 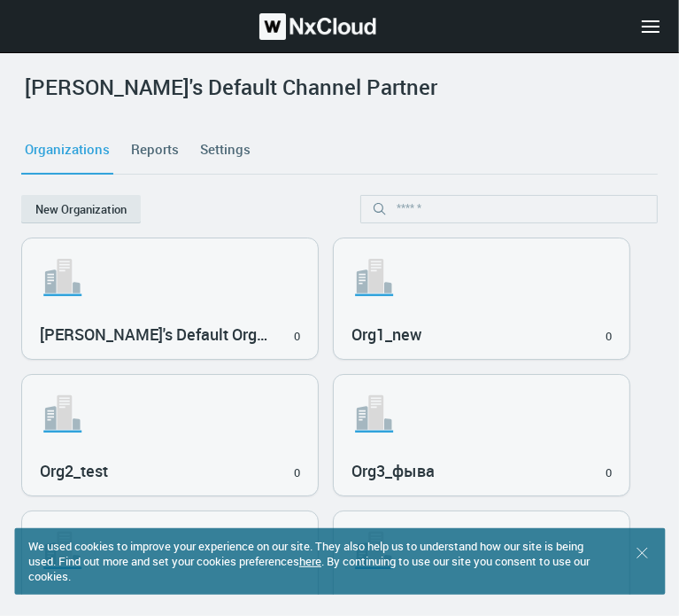 What do you see at coordinates (67, 150) in the screenshot?
I see `a: Organizations` at bounding box center [67, 150].